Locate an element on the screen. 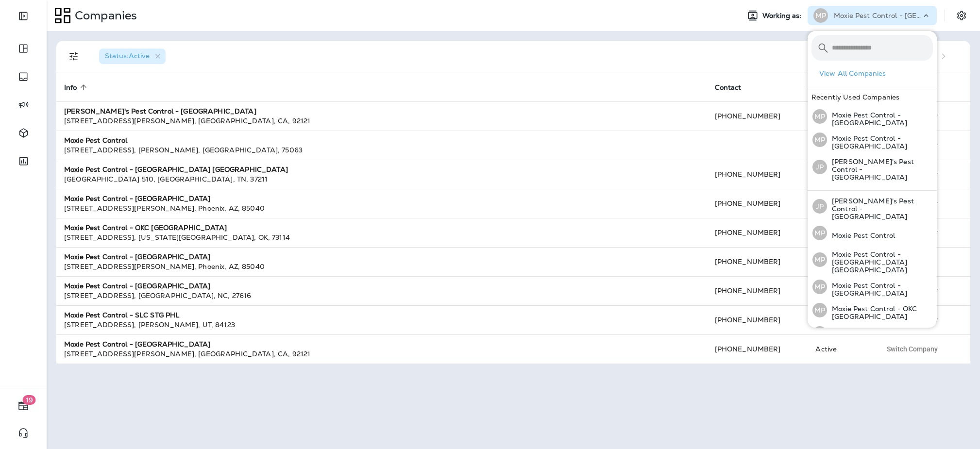 The width and height of the screenshot is (980, 449). button: Filters is located at coordinates (74, 56).